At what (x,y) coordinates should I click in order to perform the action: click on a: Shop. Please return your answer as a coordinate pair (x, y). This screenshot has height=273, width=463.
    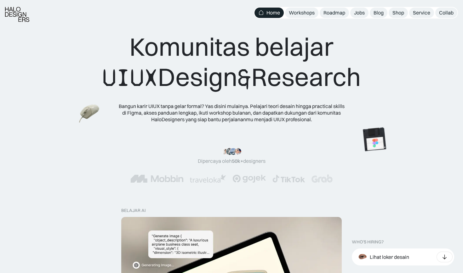
    Looking at the image, I should click on (398, 13).